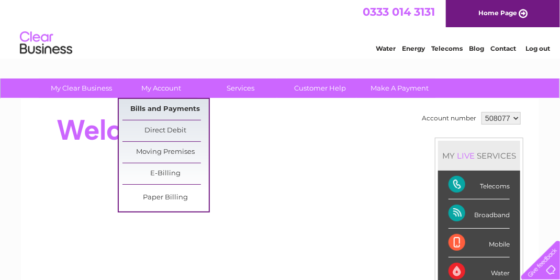 This screenshot has width=560, height=280. What do you see at coordinates (161, 88) in the screenshot?
I see `a: My Account` at bounding box center [161, 88].